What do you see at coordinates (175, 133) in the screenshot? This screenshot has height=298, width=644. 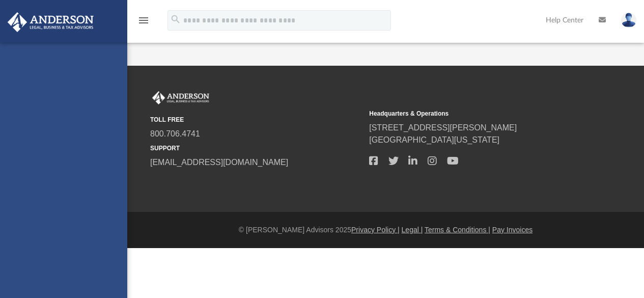 I see `a: 800.706.4741` at bounding box center [175, 133].